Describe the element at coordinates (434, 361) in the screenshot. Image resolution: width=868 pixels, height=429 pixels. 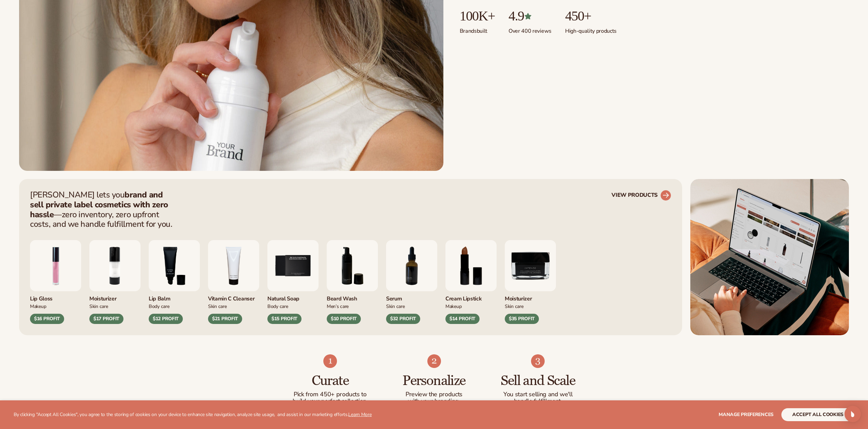
I see `img: Shopify Image 5` at that location.